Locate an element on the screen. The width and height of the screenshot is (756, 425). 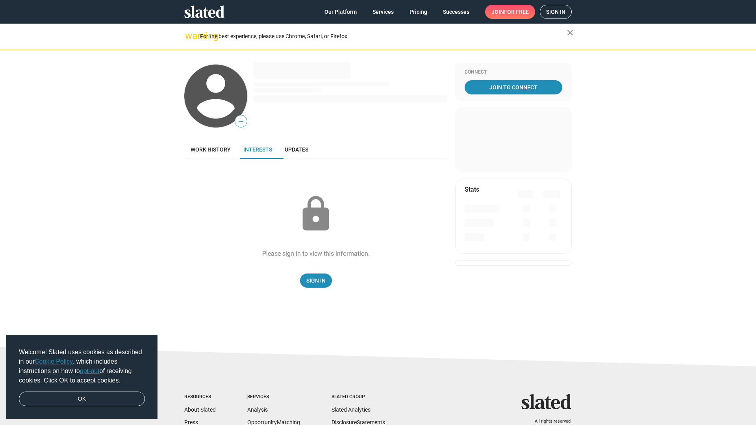
div: Services is located at coordinates (274, 397).